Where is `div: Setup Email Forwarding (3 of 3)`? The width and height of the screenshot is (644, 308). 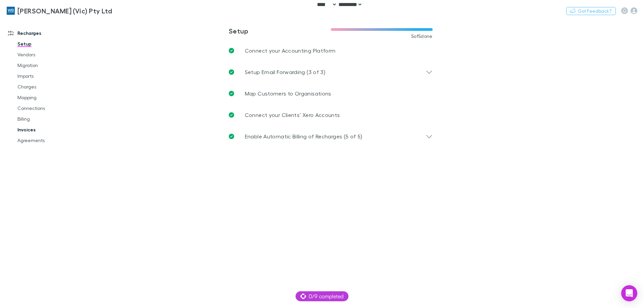
div: Setup Email Forwarding (3 of 3) is located at coordinates (331, 72).